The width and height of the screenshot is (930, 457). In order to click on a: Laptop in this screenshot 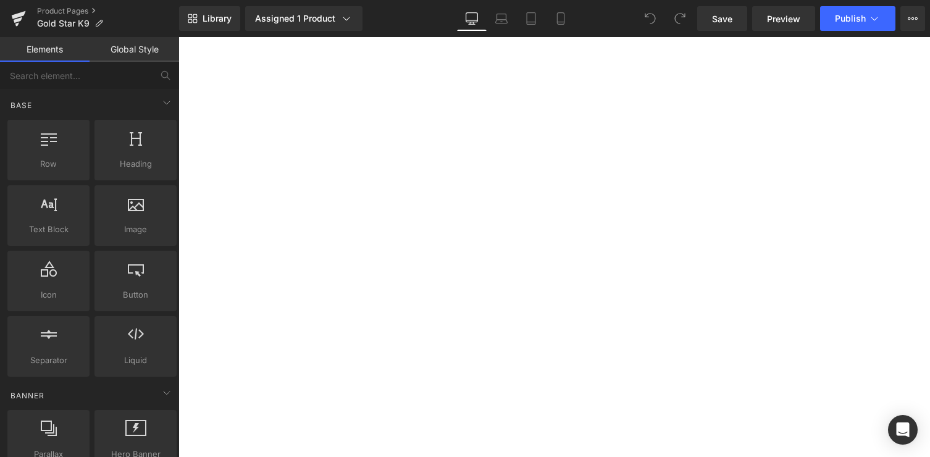, I will do `click(502, 19)`.